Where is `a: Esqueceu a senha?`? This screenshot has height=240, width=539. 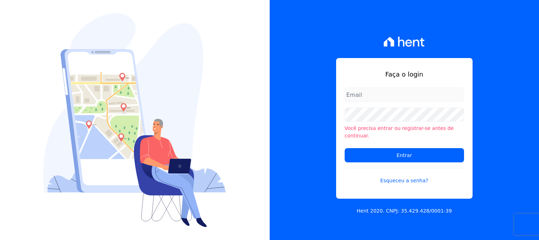 a: Esqueceu a senha? is located at coordinates (405, 176).